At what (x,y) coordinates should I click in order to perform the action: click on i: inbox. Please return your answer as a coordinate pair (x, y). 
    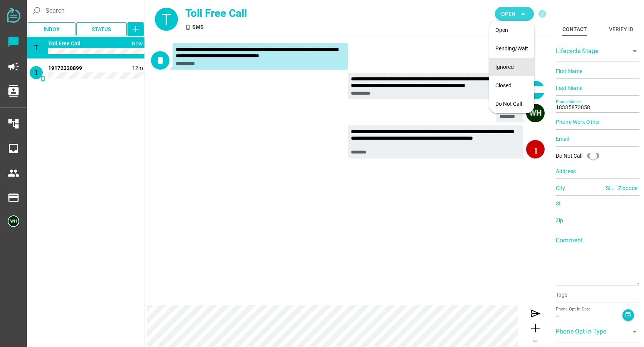
    Looking at the image, I should click on (13, 148).